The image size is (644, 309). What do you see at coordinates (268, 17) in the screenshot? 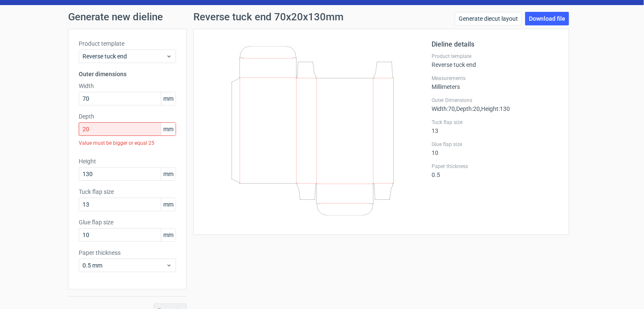
I see `h1: Reverse tuck end 70x20x130mm` at bounding box center [268, 17].